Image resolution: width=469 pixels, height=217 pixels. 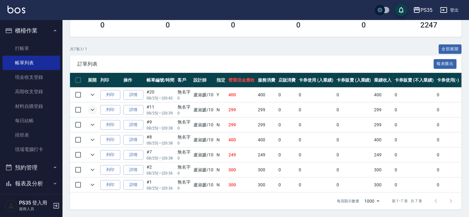 I want to click on th: 操作, so click(x=133, y=80).